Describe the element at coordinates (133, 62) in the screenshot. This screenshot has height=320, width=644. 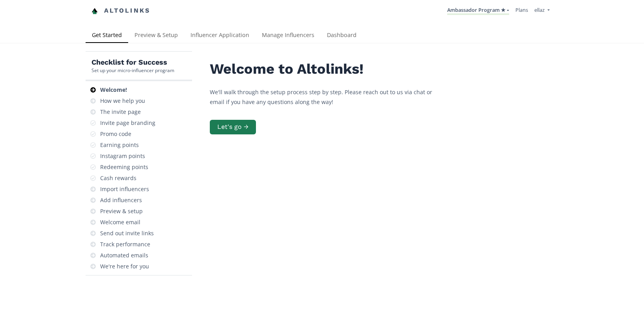
I see `h5: Checklist for Success` at that location.